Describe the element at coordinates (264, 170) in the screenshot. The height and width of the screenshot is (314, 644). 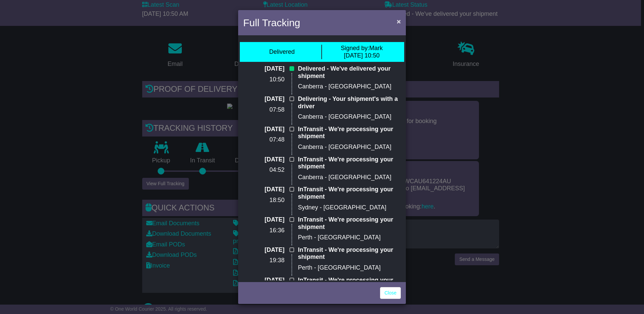
I see `p: 04:52` at that location.